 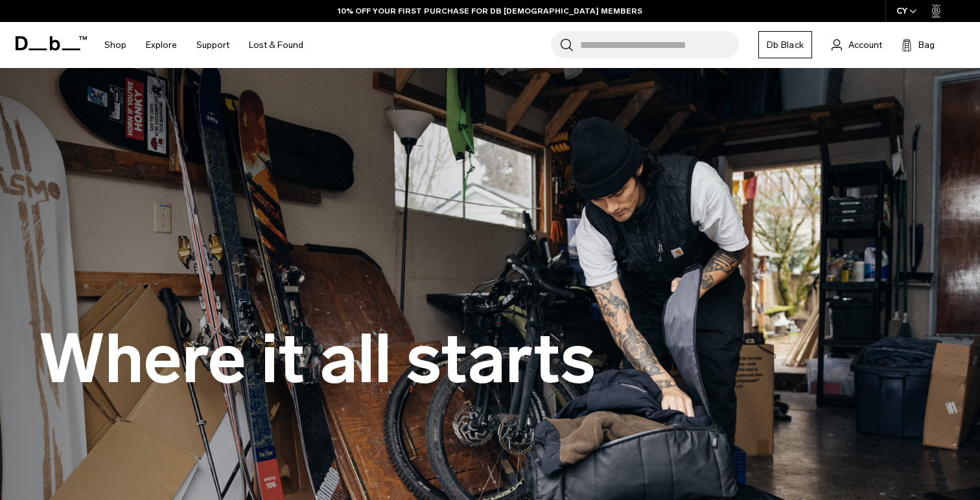 What do you see at coordinates (116, 45) in the screenshot?
I see `a: Shop` at bounding box center [116, 45].